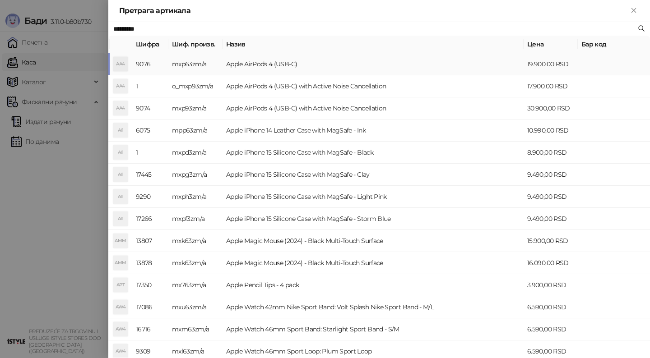 The image size is (650, 358). What do you see at coordinates (150, 329) in the screenshot?
I see `td: 16716` at bounding box center [150, 329].